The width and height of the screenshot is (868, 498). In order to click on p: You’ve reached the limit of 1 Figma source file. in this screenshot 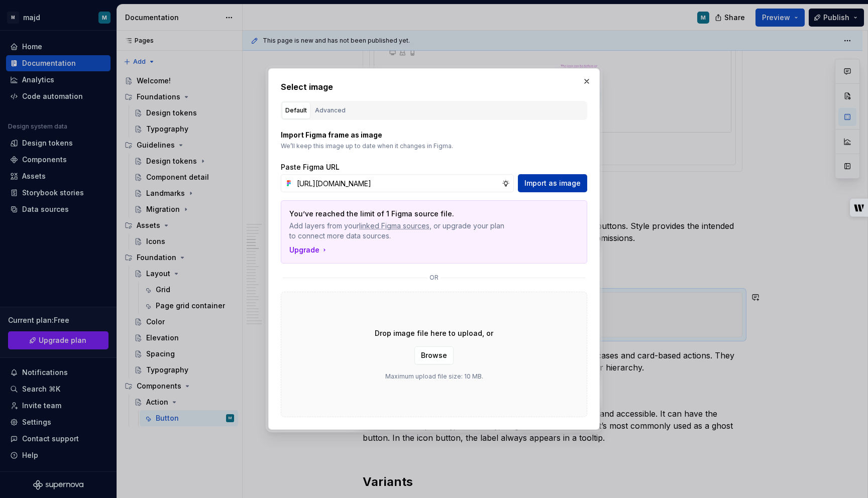, I will do `click(399, 214)`.